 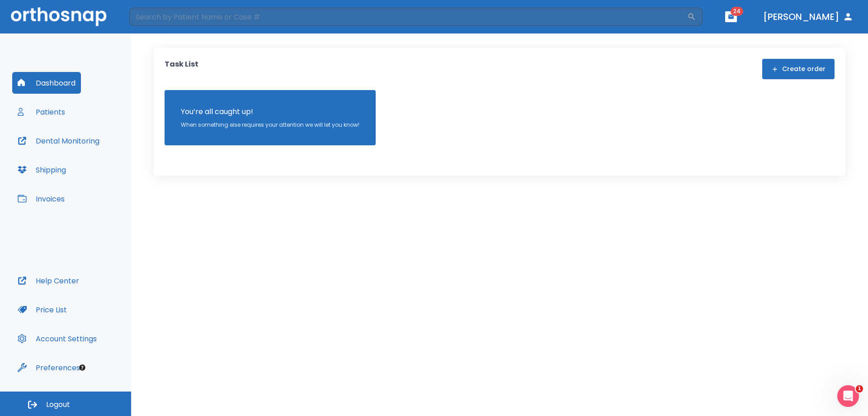 What do you see at coordinates (798, 69) in the screenshot?
I see `button: Create order` at bounding box center [798, 69].